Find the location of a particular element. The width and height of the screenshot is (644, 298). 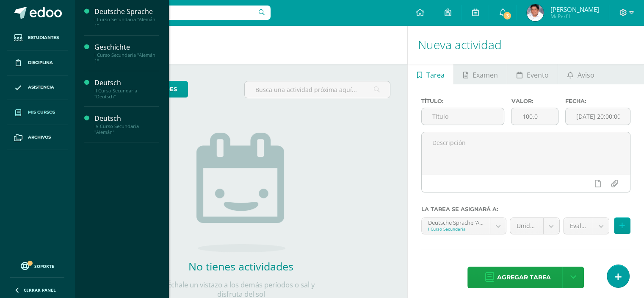

a: Unidad 4 is located at coordinates (535, 226).